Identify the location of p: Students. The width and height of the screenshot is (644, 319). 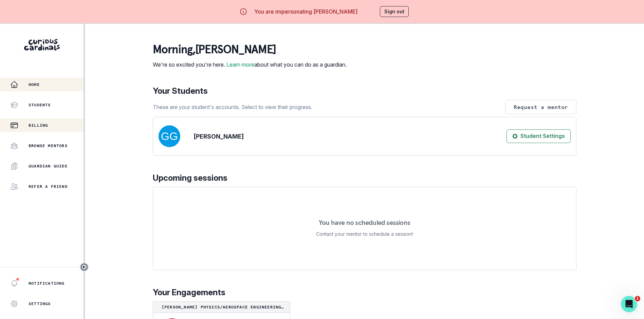
(40, 105).